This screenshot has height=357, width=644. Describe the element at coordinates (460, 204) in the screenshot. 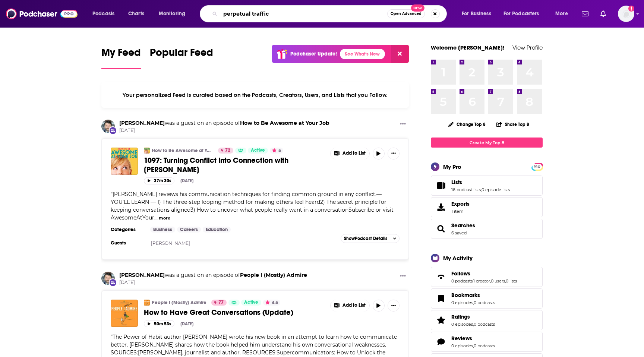

I see `span: Exports` at that location.